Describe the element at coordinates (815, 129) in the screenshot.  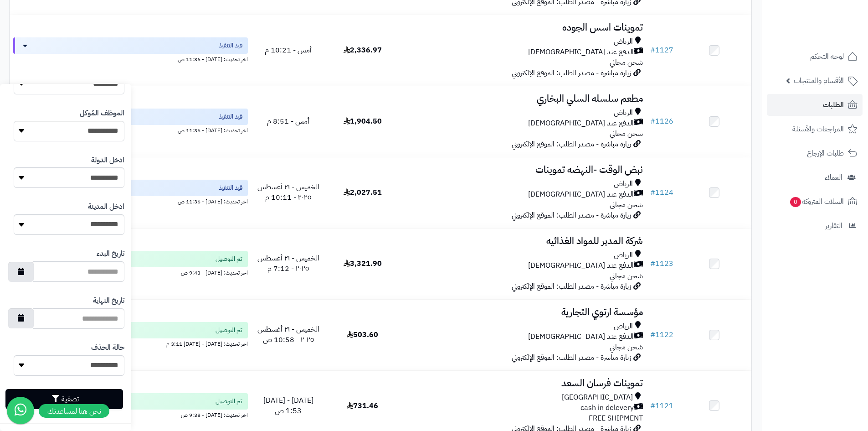
I see `a: المراجعات والأسئلة` at that location.